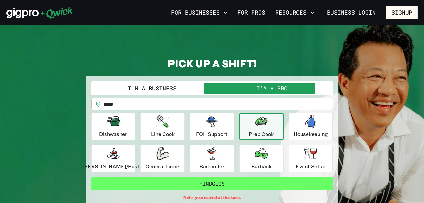 Image resolution: width=424 pixels, height=203 pixels. I want to click on p: Housekeeping, so click(311, 134).